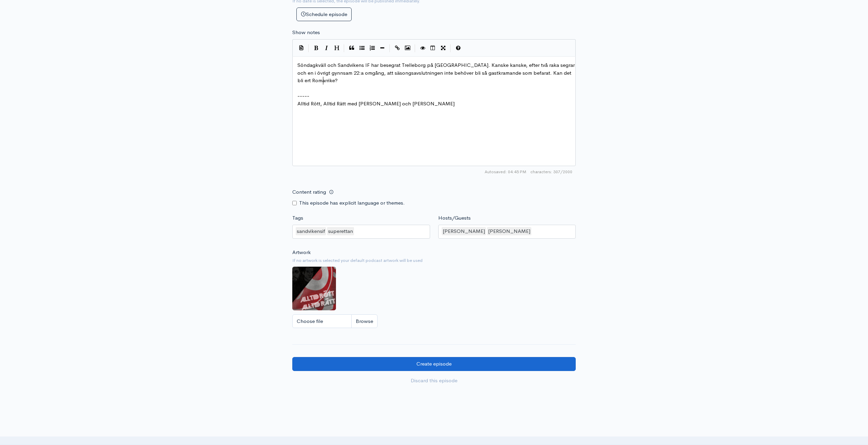  I want to click on button: Toggle Preview, so click(423, 48).